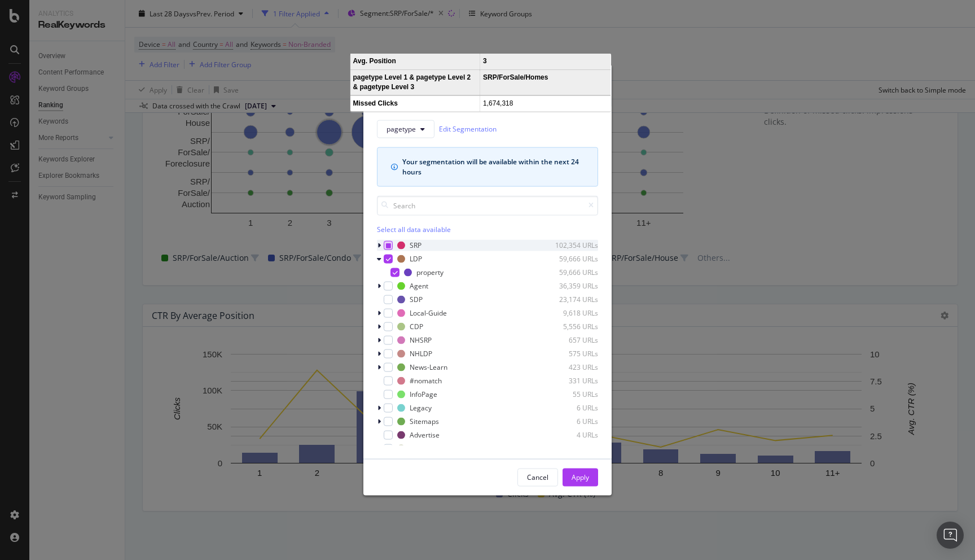 The height and width of the screenshot is (560, 975). Describe the element at coordinates (416, 299) in the screenshot. I see `div: SDP` at that location.